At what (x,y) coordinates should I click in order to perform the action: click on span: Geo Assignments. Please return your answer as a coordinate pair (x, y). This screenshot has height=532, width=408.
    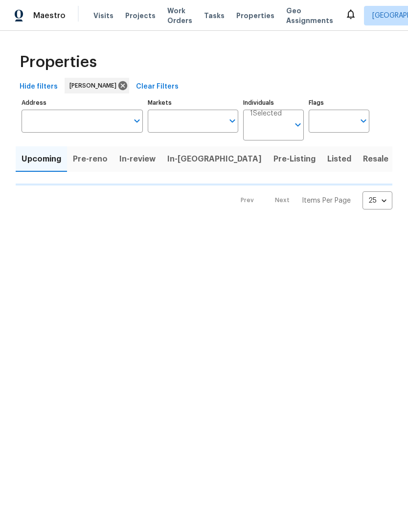
    Looking at the image, I should click on (309, 16).